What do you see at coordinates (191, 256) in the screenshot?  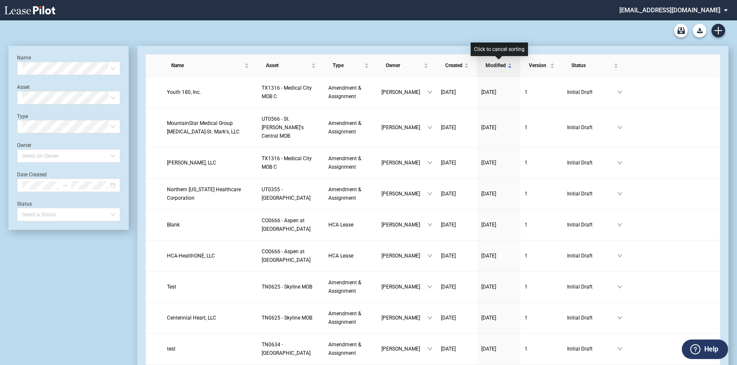 I see `span: HCA-HealthONE, LLC` at bounding box center [191, 256].